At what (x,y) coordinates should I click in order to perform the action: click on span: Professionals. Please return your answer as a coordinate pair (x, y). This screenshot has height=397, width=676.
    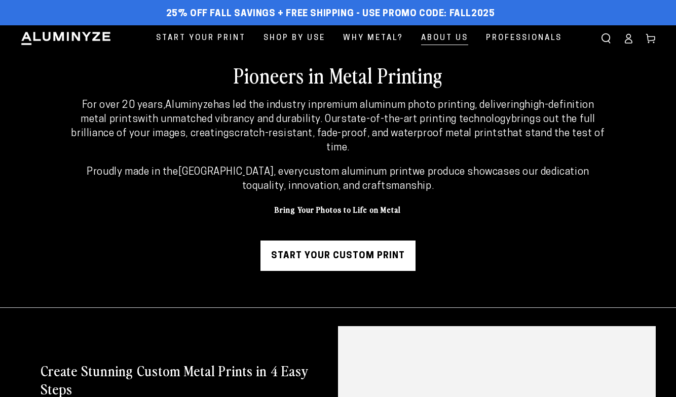
    Looking at the image, I should click on (524, 38).